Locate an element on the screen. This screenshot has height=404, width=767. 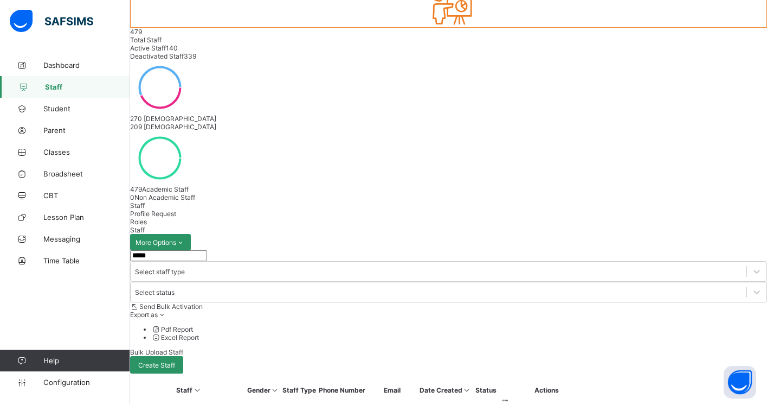
span: Export as is located at coordinates (144, 314).